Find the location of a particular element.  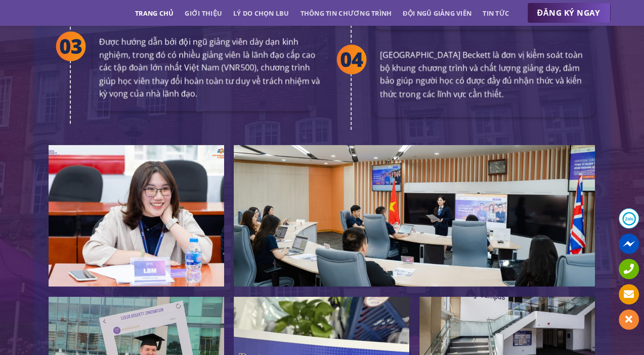

a: Thông tin chương trình is located at coordinates (346, 13).